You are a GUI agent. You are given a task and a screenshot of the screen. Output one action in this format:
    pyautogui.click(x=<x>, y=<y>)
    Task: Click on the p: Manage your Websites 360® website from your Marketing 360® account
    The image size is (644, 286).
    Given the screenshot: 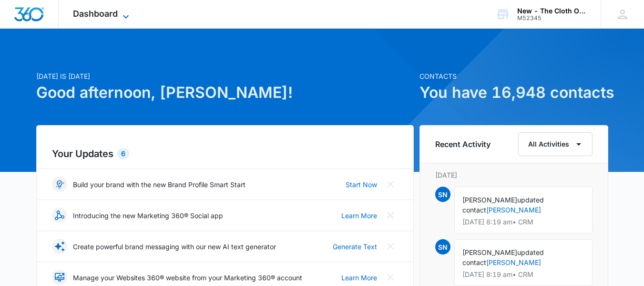 What is the action you would take?
    pyautogui.click(x=188, y=277)
    